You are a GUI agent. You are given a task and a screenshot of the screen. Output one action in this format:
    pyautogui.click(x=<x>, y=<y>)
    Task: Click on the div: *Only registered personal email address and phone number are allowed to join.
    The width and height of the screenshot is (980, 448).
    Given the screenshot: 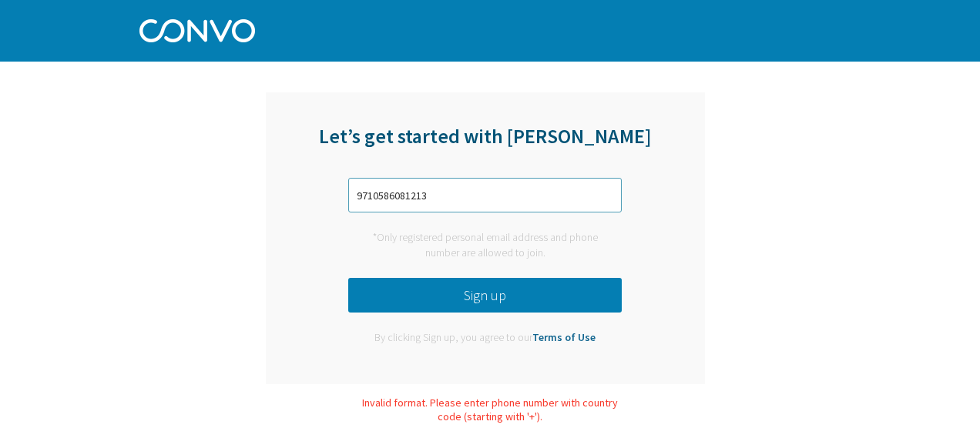 What is the action you would take?
    pyautogui.click(x=485, y=245)
    